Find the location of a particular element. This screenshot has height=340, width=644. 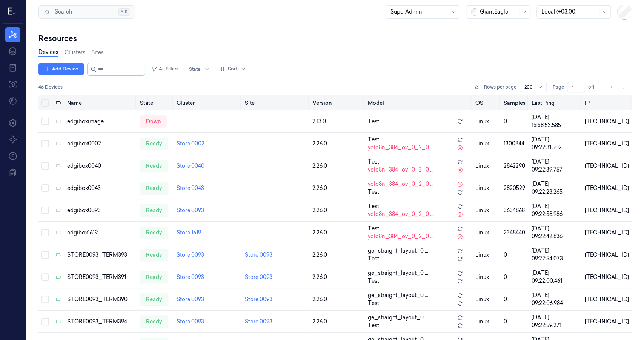

div: edgibox0093 is located at coordinates (101, 211).